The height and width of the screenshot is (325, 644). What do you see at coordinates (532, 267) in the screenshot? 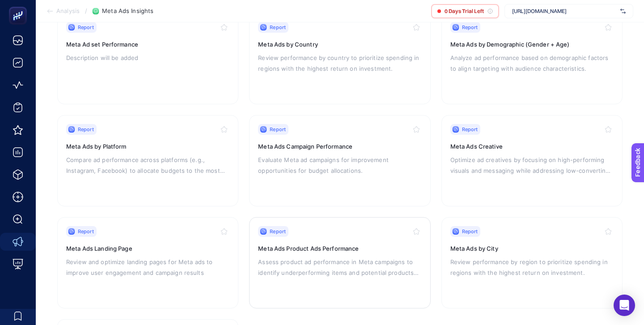
I see `p: Review performance by region to prioritize spending in regions with the highest return on investm...` at bounding box center [532, 267].